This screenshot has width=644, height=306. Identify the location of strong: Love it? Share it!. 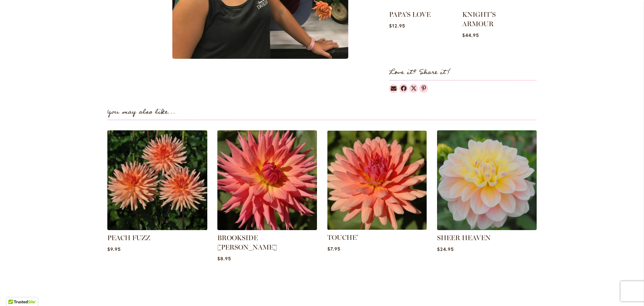
(420, 72).